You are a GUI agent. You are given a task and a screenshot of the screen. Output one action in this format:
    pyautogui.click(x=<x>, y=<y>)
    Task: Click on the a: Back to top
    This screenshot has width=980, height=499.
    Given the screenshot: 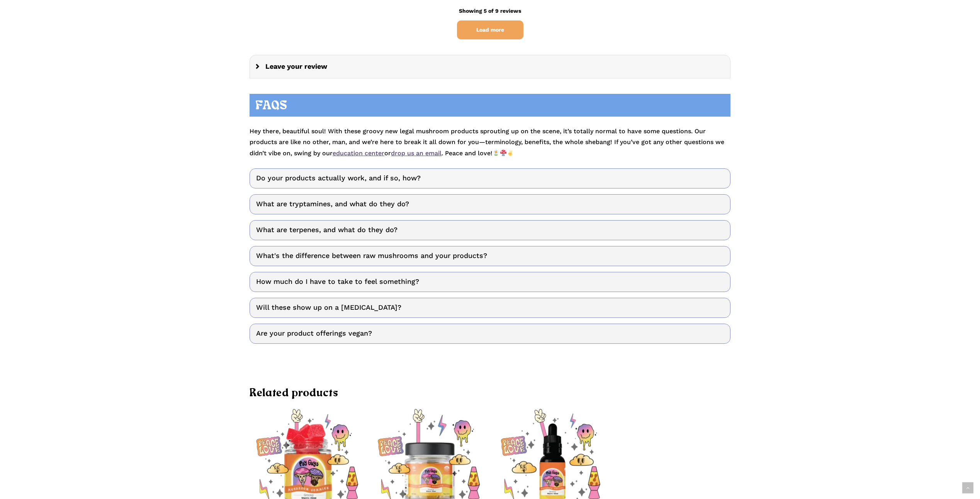 What is the action you would take?
    pyautogui.click(x=968, y=488)
    